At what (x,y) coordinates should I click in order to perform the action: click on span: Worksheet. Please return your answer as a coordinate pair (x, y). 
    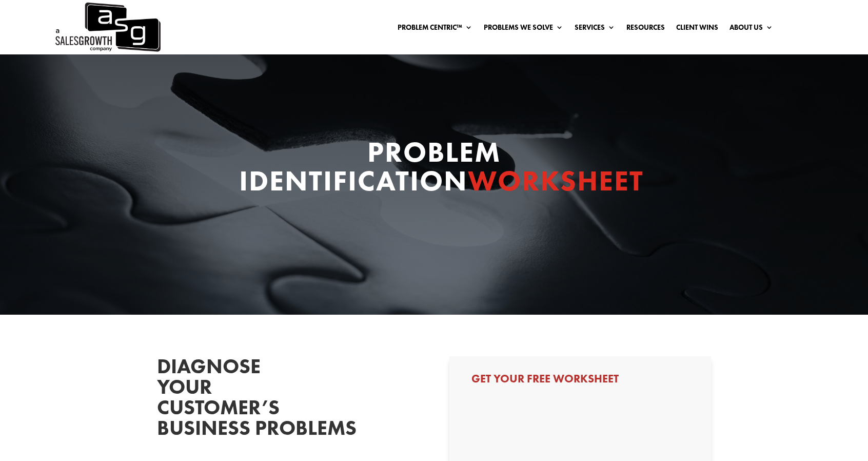
    Looking at the image, I should click on (556, 181).